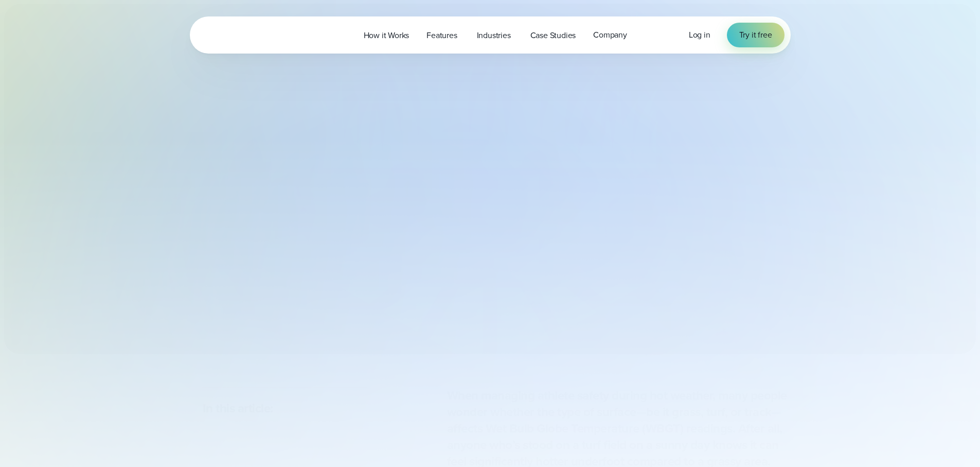 The width and height of the screenshot is (980, 467). Describe the element at coordinates (756, 35) in the screenshot. I see `span: Try it free` at that location.